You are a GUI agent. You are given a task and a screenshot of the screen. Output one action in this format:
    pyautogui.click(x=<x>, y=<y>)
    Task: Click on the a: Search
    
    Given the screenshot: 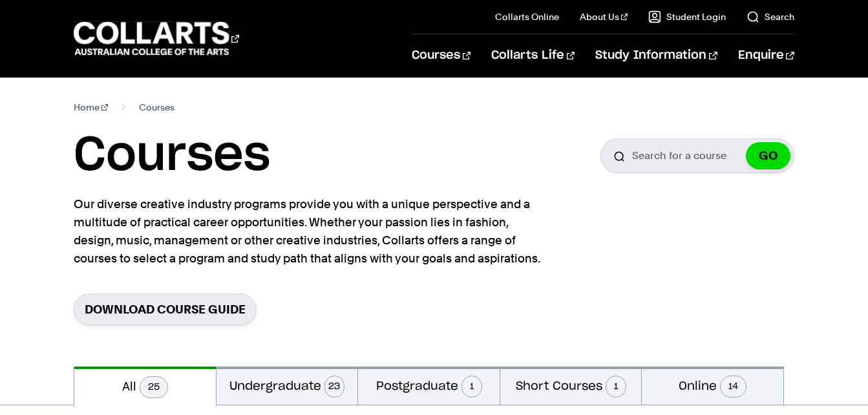 What is the action you would take?
    pyautogui.click(x=770, y=16)
    